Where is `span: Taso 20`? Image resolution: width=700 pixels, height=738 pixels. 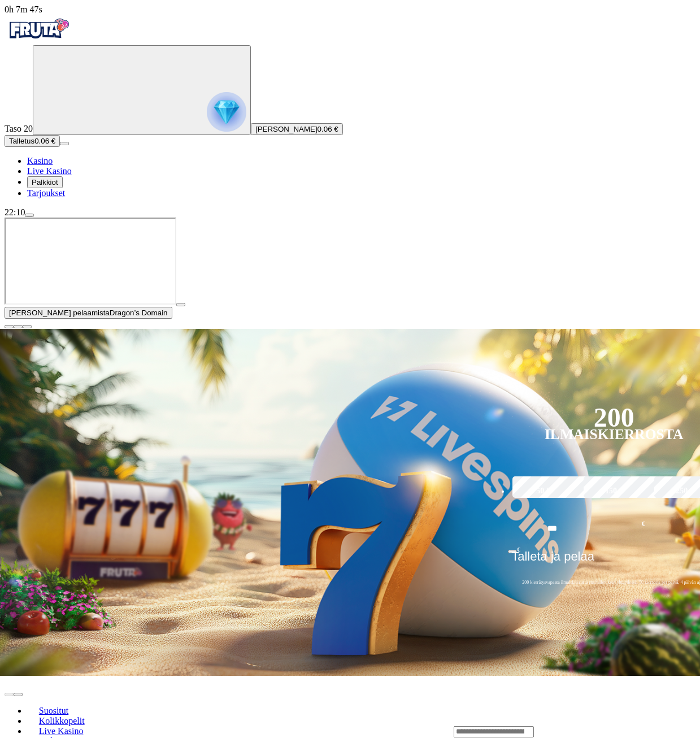
span: Taso 20 is located at coordinates (19, 128).